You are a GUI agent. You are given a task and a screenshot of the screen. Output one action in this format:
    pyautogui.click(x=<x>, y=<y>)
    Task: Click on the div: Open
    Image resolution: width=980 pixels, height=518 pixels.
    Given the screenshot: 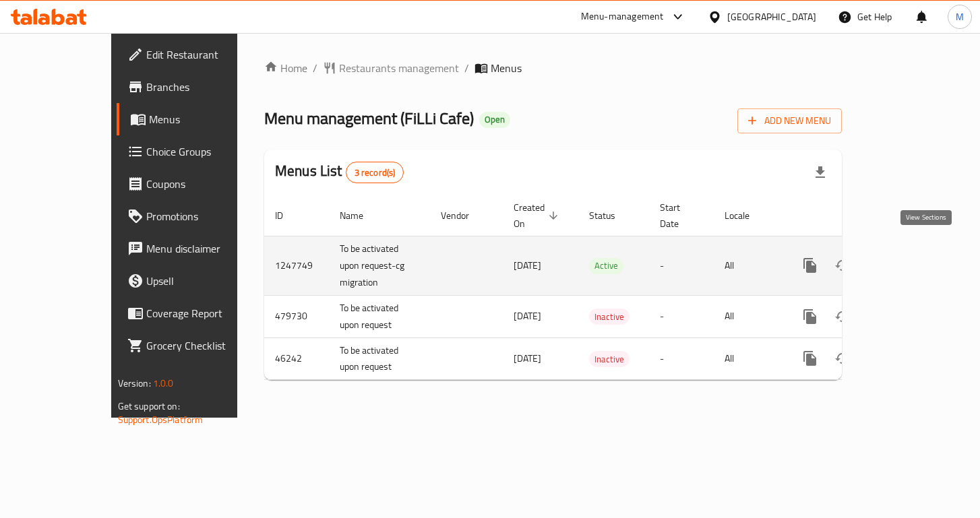 What is the action you would take?
    pyautogui.click(x=495, y=120)
    